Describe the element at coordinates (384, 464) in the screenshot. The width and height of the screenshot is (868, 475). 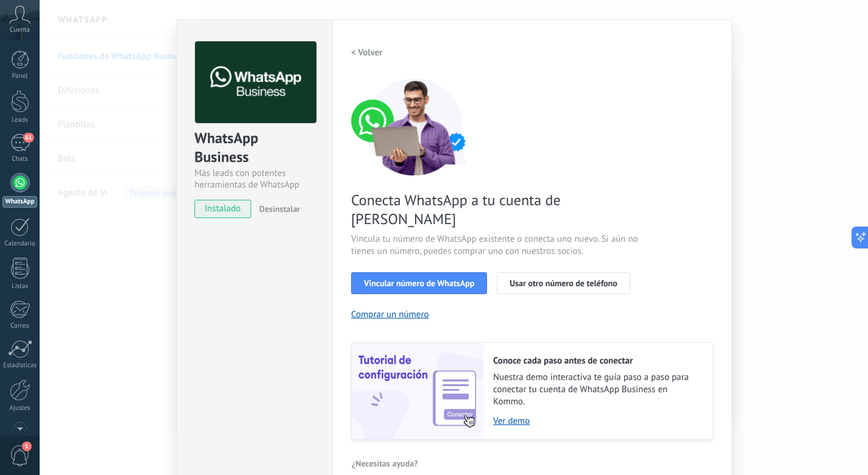
I see `button: ¿Necesitas ayuda?` at that location.